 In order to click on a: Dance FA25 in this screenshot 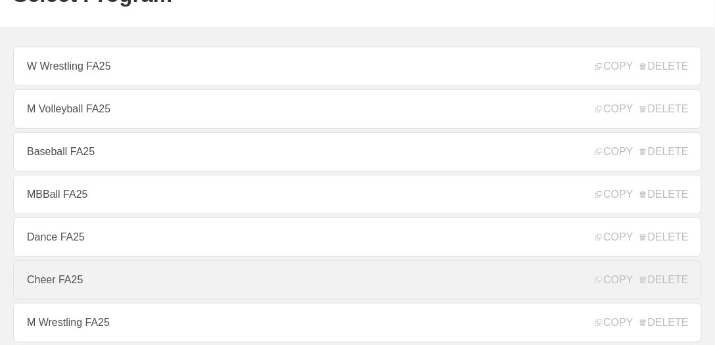, I will do `click(358, 237)`.